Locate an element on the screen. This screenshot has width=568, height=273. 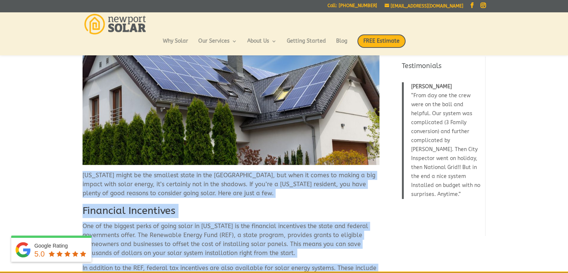
span: FREE Estimate is located at coordinates (381, 41).